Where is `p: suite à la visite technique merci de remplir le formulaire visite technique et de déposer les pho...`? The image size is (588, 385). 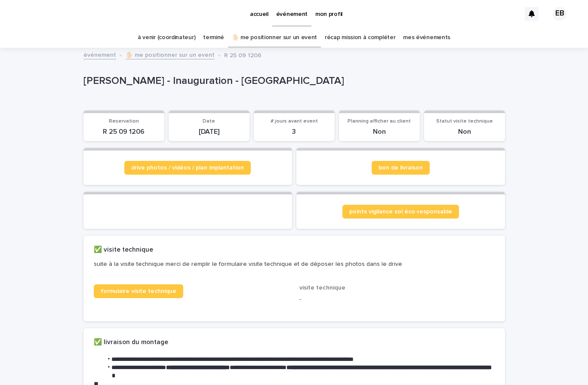 p: suite à la visite technique merci de remplir le formulaire visite technique et de déposer les pho... is located at coordinates (293, 264).